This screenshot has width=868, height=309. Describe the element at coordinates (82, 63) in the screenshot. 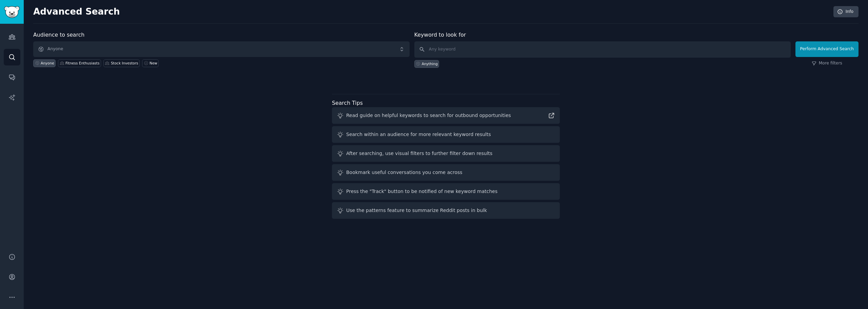

I see `div: Fitness Enthusiasts` at that location.